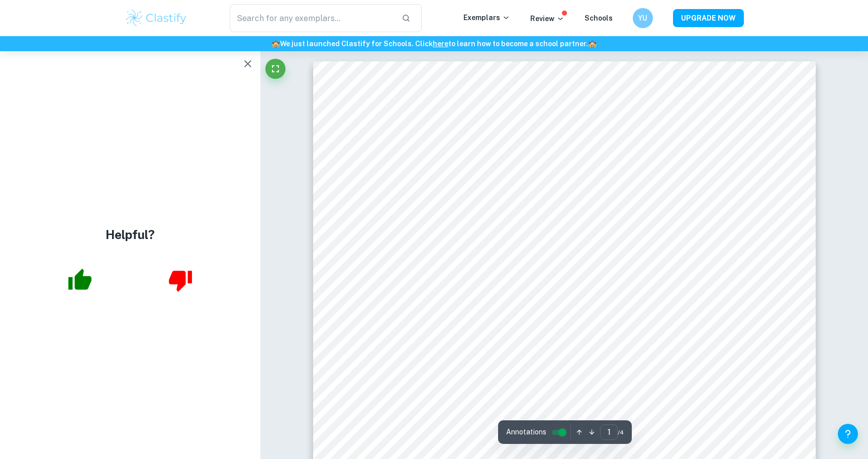 The width and height of the screenshot is (868, 459). Describe the element at coordinates (526, 432) in the screenshot. I see `span: Annotations` at that location.